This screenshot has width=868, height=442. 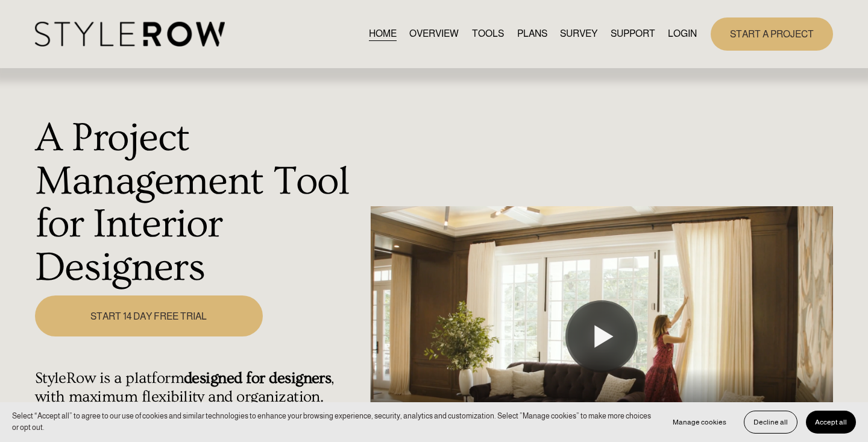 I want to click on span: SUPPORT, so click(x=633, y=34).